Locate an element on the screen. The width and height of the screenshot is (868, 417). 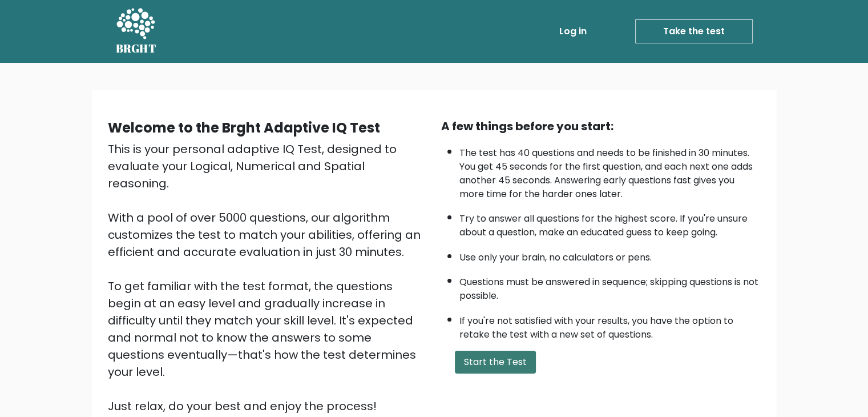
a: Log in is located at coordinates (573, 32).